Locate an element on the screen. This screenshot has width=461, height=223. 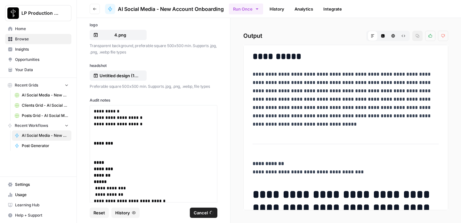
span: Settings is located at coordinates (42, 184).